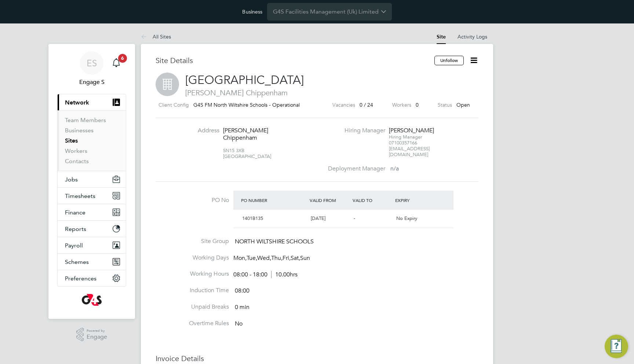 This screenshot has height=364, width=634. What do you see at coordinates (174, 105) in the screenshot?
I see `label: Client Config` at bounding box center [174, 105].